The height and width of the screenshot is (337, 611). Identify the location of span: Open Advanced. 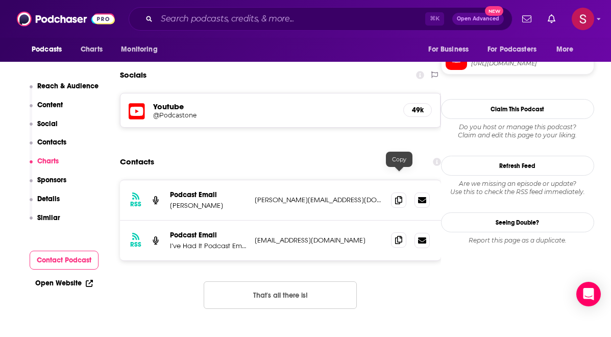
(478, 19).